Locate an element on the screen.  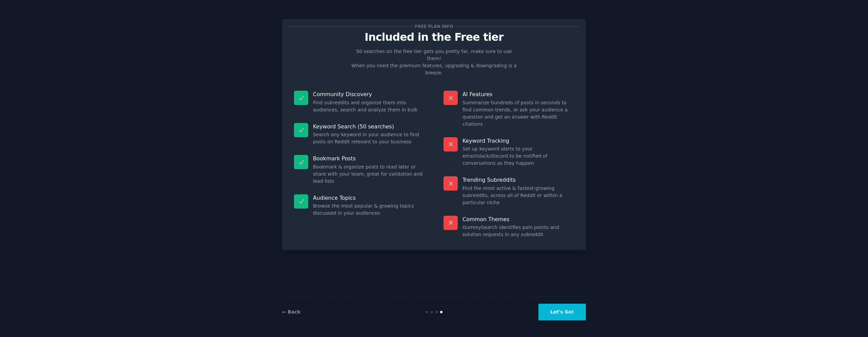
span: Free plan info is located at coordinates (434, 26).